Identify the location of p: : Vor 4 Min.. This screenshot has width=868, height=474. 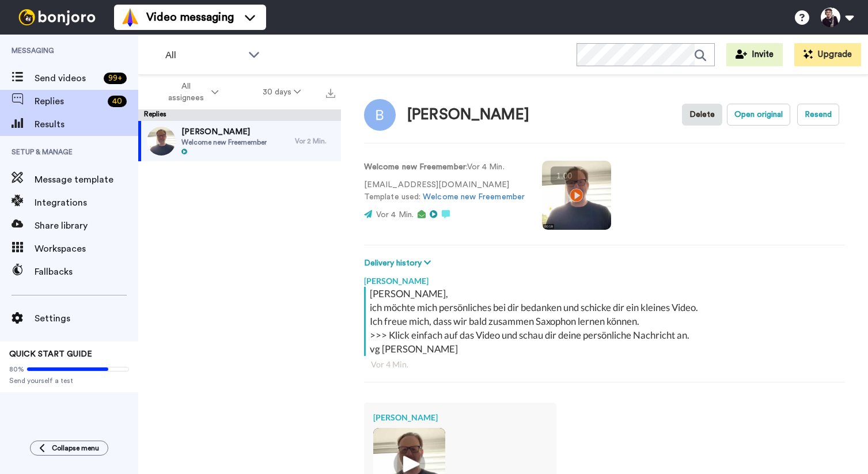
(444, 167).